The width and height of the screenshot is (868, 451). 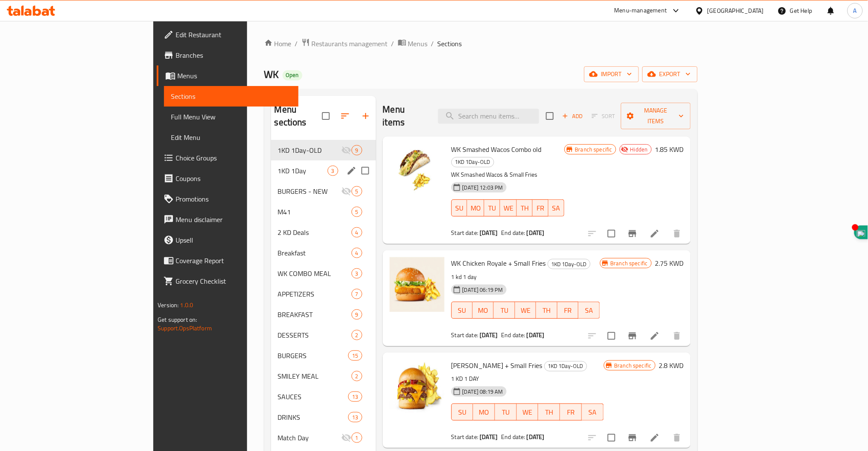 I want to click on a: Promotions, so click(x=228, y=199).